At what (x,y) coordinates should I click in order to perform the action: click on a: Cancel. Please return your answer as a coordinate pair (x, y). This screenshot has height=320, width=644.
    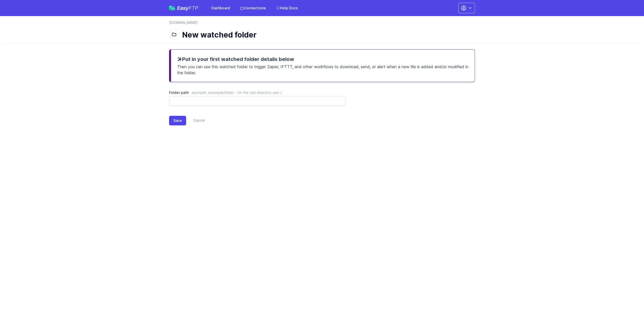
    Looking at the image, I should click on (196, 121).